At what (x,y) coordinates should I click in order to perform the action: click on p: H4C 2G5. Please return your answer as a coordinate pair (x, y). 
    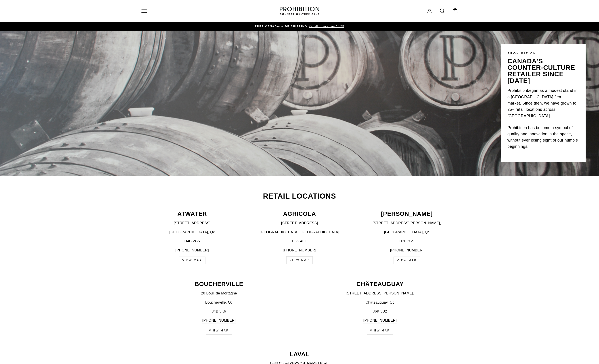
    Looking at the image, I should click on (192, 241).